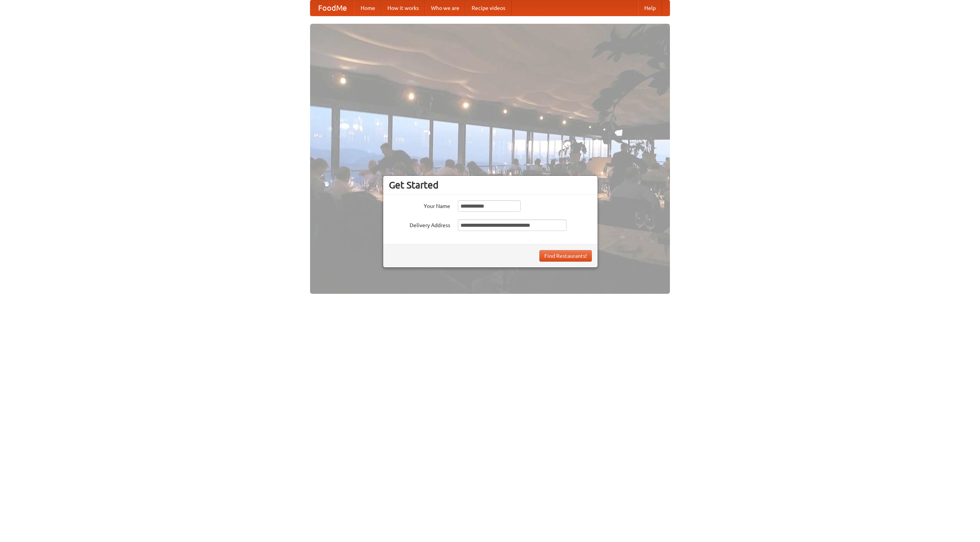 The height and width of the screenshot is (542, 980). Describe the element at coordinates (332, 8) in the screenshot. I see `a: FoodMe` at that location.